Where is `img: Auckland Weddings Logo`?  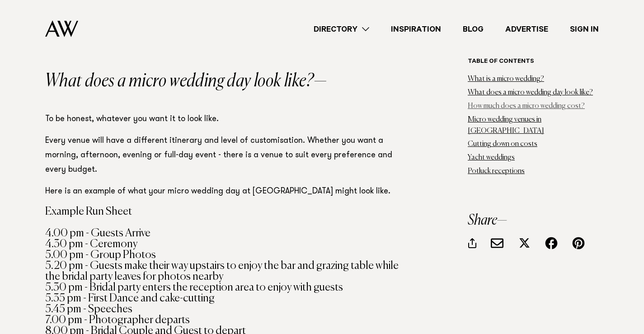 img: Auckland Weddings Logo is located at coordinates (62, 29).